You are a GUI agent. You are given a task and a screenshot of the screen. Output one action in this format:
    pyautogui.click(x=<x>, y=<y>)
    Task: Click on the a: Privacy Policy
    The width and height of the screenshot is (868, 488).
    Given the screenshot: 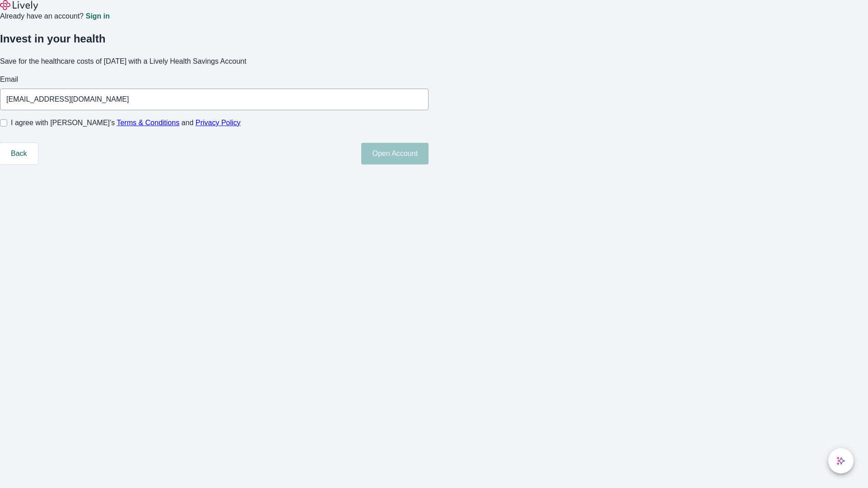 What is the action you would take?
    pyautogui.click(x=218, y=122)
    